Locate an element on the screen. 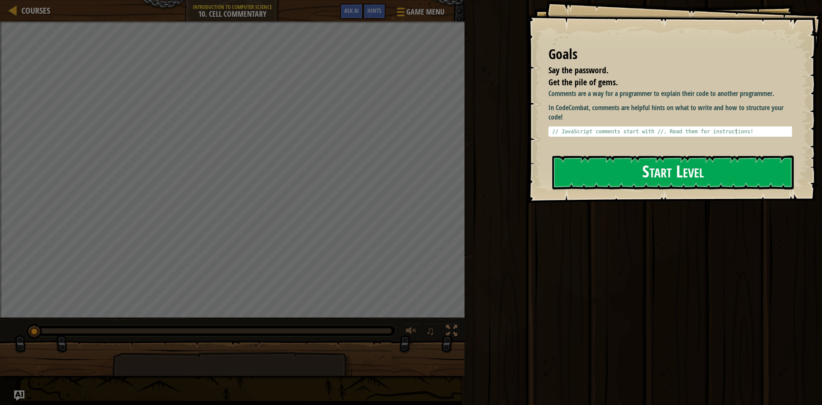 The image size is (822, 405). span: Hints is located at coordinates (374, 10).